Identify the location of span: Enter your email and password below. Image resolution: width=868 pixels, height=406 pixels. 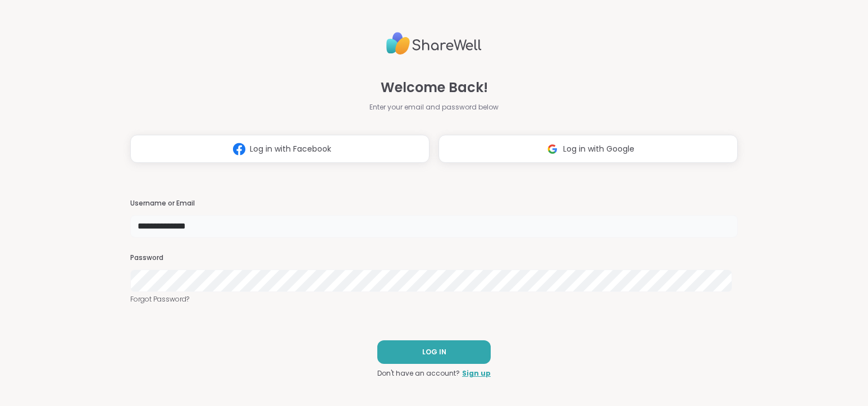
(434, 107).